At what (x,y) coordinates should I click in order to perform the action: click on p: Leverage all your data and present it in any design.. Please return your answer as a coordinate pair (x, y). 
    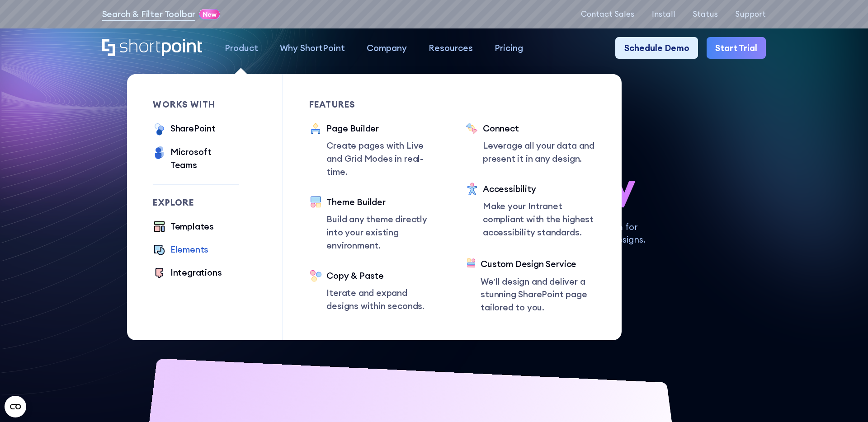
    Looking at the image, I should click on (539, 152).